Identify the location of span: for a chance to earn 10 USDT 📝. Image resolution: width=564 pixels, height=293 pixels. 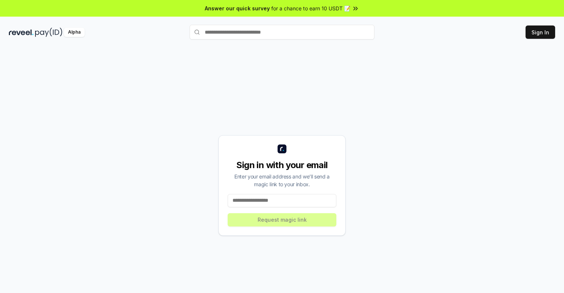
(311, 8).